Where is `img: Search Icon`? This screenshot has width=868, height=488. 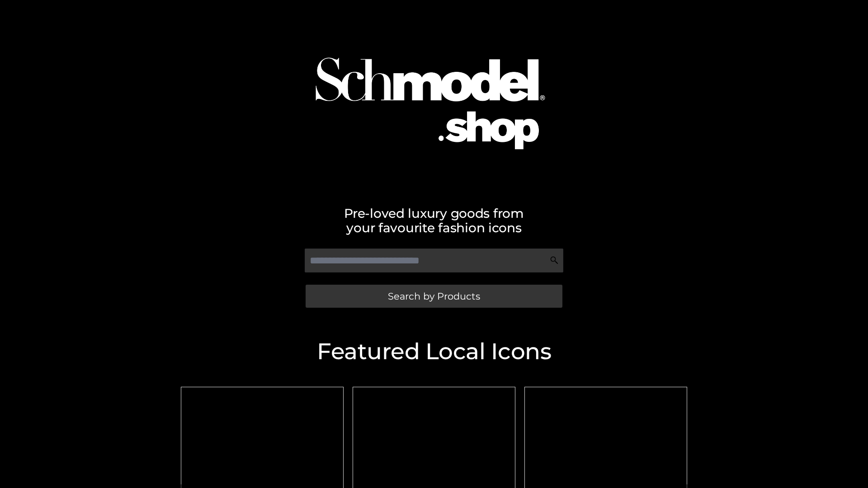
img: Search Icon is located at coordinates (554, 260).